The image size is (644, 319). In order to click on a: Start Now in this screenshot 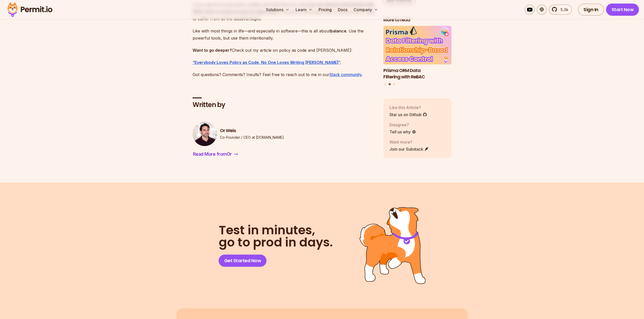, I will do `click(623, 10)`.